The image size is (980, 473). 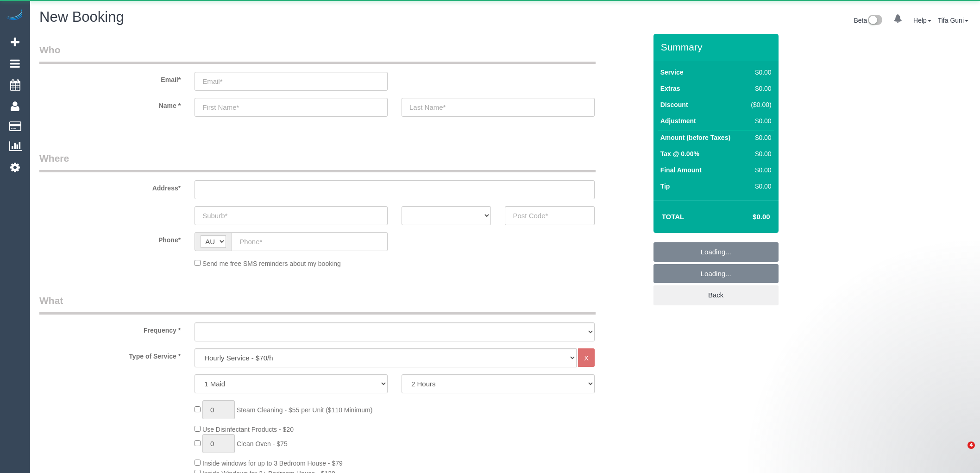 What do you see at coordinates (498, 107) in the screenshot?
I see `input: Last Name*` at bounding box center [498, 107].